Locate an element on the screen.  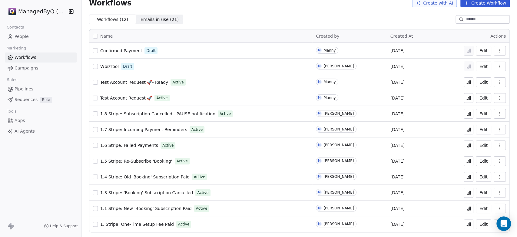
span: AI Agents is located at coordinates (25, 131).